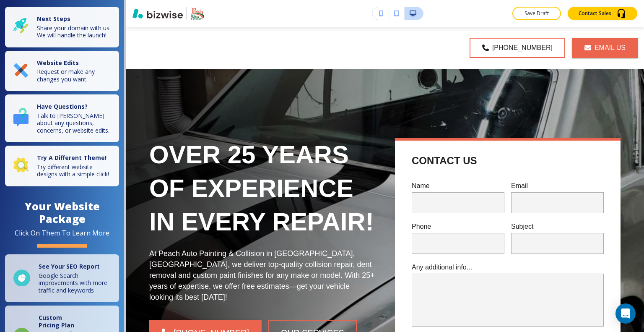  Describe the element at coordinates (605, 48) in the screenshot. I see `a: Email Us` at that location.